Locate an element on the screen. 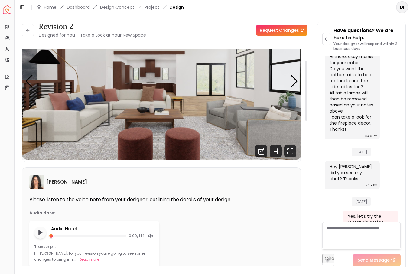 This screenshot has height=274, width=413. span: Design is located at coordinates (176, 7).